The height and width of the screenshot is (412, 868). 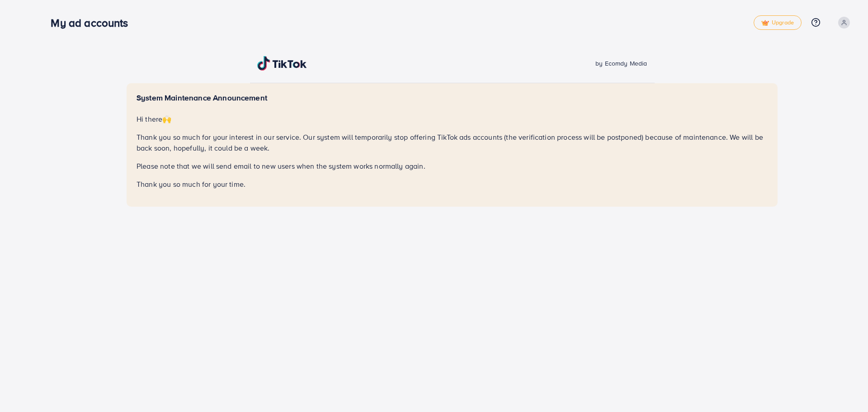 What do you see at coordinates (452, 184) in the screenshot?
I see `p: Thank you so much for your time.` at bounding box center [452, 184].